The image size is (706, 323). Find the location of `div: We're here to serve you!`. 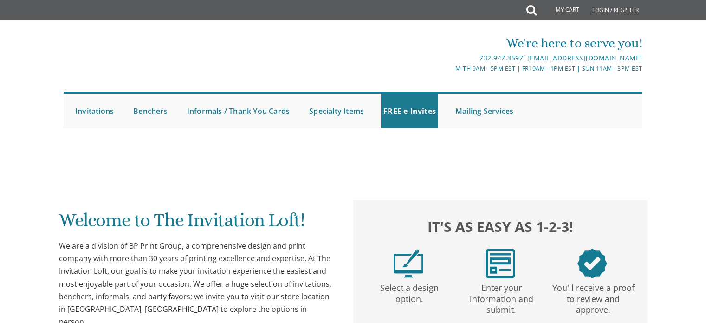

div: We're here to serve you! is located at coordinates (450, 43).